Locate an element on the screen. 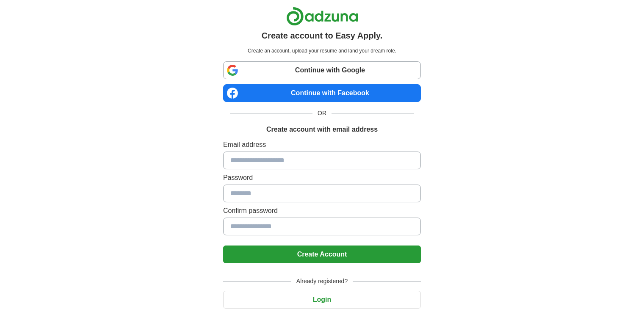  img: Adzuna logo is located at coordinates (322, 16).